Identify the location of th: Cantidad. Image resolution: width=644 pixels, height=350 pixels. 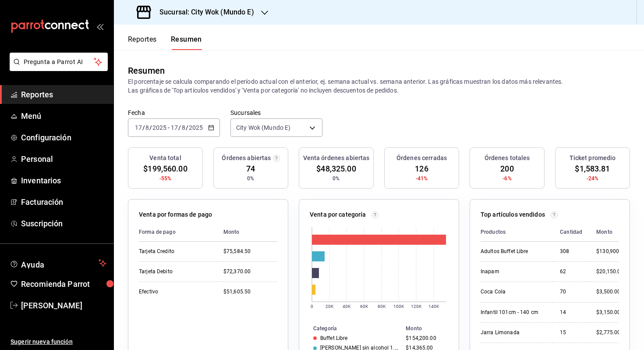
(571, 232).